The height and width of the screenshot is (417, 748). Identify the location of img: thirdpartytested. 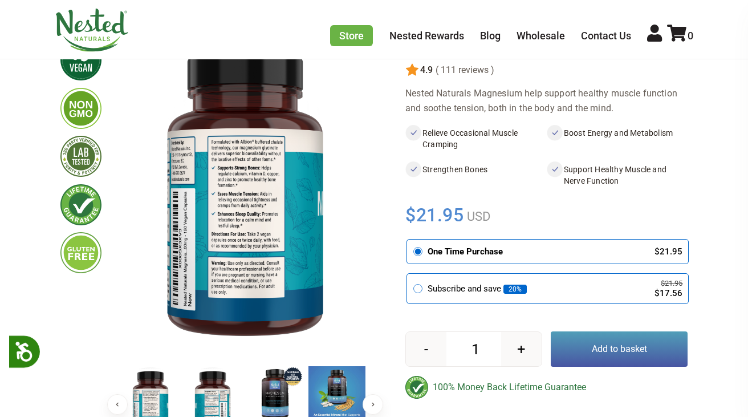
(81, 156).